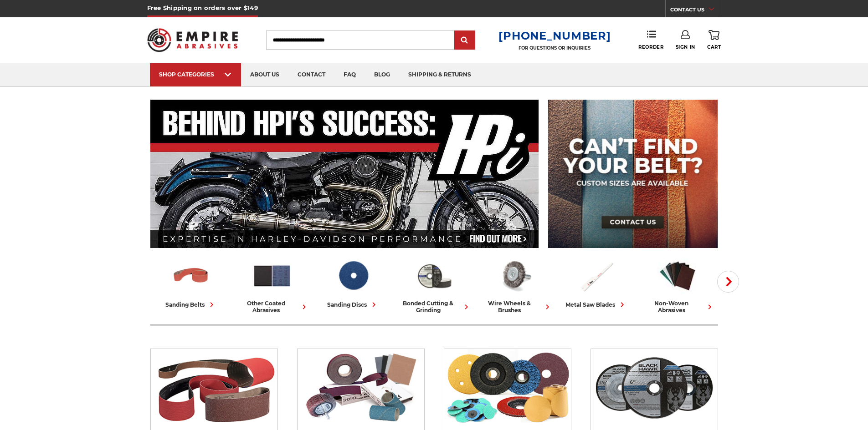  Describe the element at coordinates (191, 305) in the screenshot. I see `div: sanding belts` at that location.